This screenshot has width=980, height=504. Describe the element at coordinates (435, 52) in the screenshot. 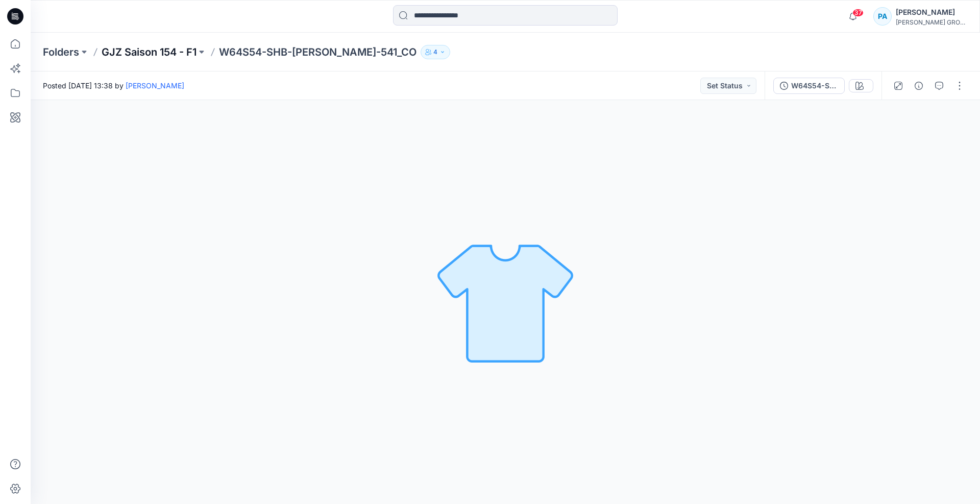

I see `button: 4` at that location.